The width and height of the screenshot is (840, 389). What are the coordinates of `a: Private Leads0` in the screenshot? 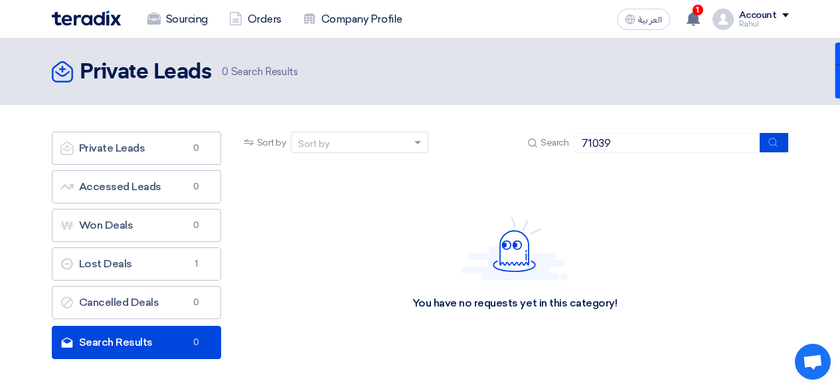 It's located at (136, 148).